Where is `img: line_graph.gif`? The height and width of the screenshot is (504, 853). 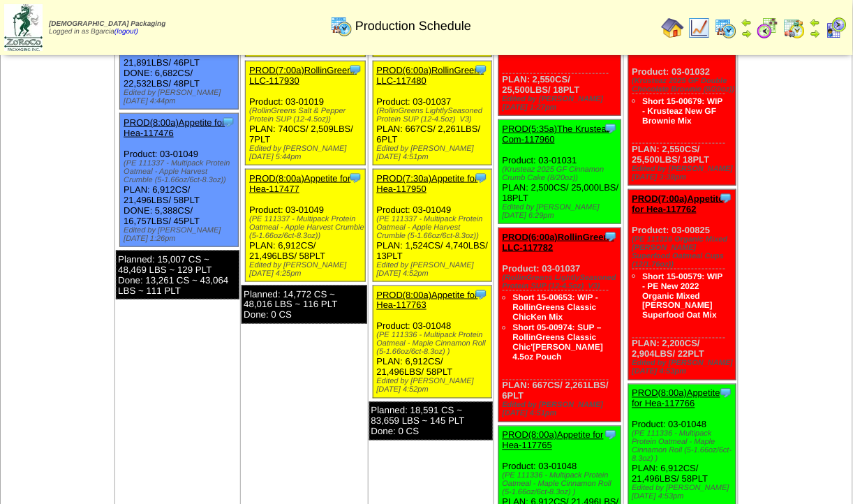 img: line_graph.gif is located at coordinates (699, 28).